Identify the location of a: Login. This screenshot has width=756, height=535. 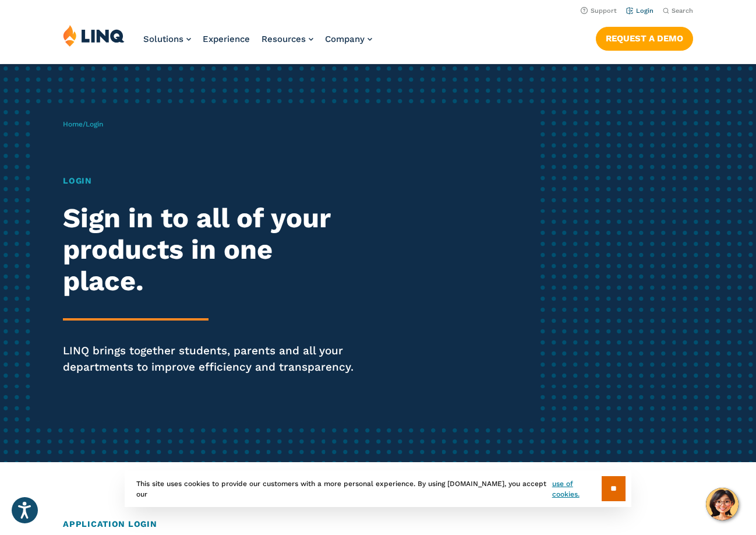
(640, 11).